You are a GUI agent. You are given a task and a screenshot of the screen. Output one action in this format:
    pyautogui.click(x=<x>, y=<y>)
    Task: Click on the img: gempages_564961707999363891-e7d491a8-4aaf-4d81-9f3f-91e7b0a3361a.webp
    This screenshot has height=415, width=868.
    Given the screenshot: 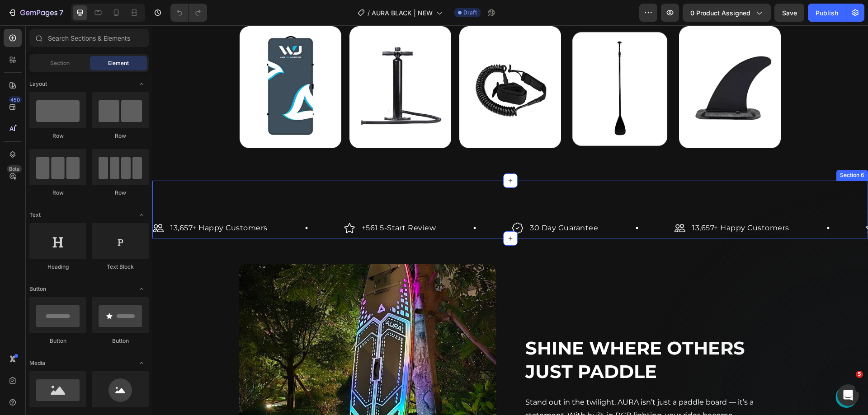 What is the action you would take?
    pyautogui.click(x=467, y=61)
    